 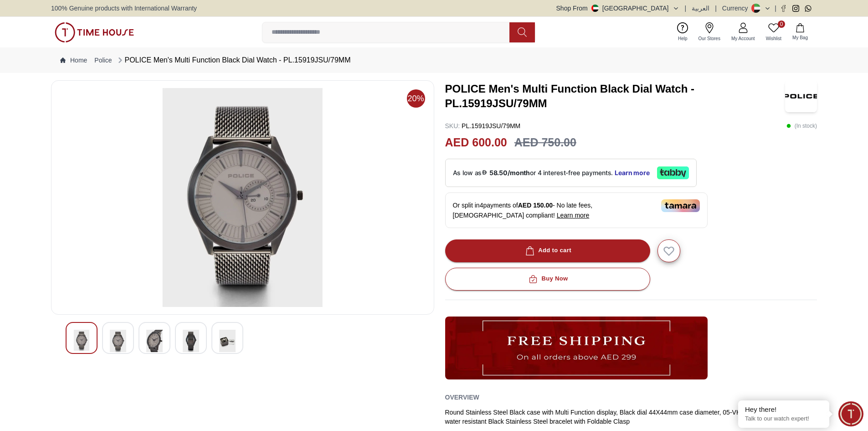 What do you see at coordinates (476, 142) in the screenshot?
I see `h2: AED 600.00` at bounding box center [476, 142].